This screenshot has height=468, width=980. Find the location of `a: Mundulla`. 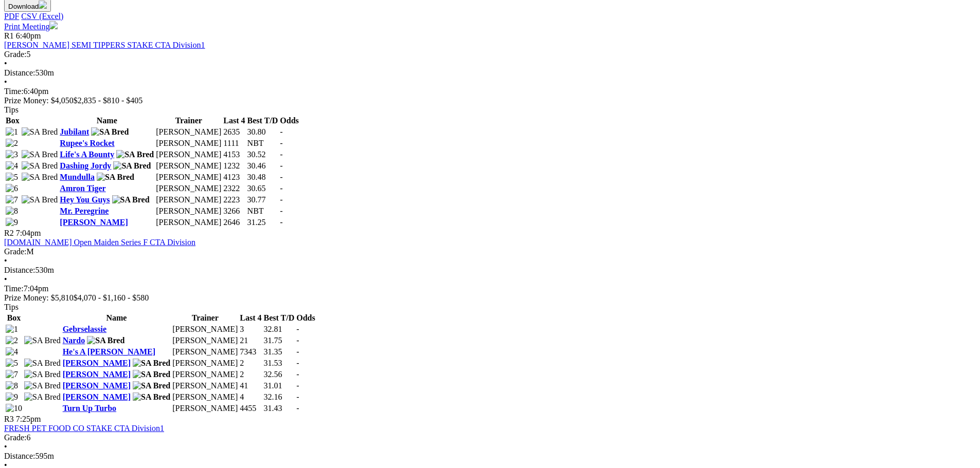

a: Mundulla is located at coordinates (77, 177).